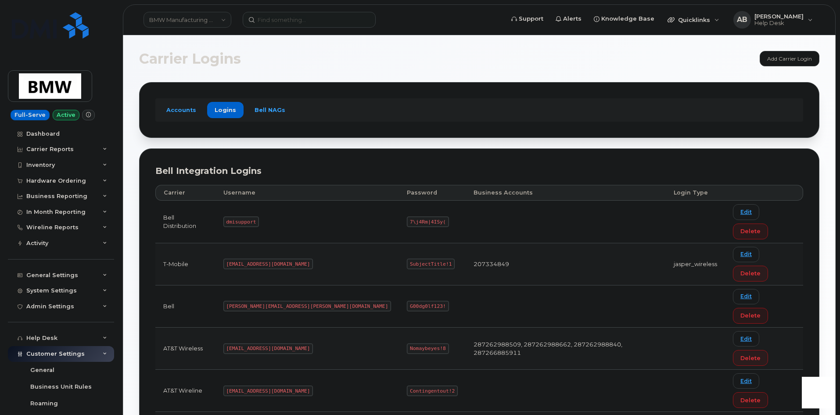  I want to click on code: SubjectTitle!1, so click(431, 264).